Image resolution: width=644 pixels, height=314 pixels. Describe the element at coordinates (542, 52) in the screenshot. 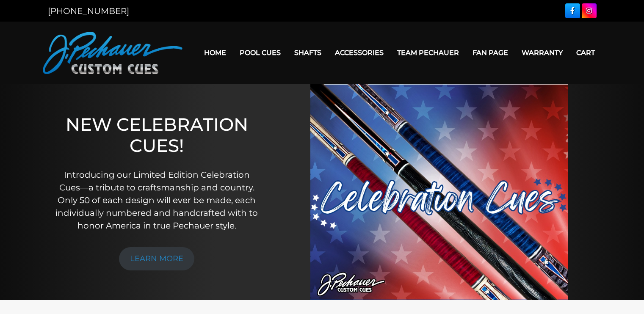

I see `a: Warranty` at that location.